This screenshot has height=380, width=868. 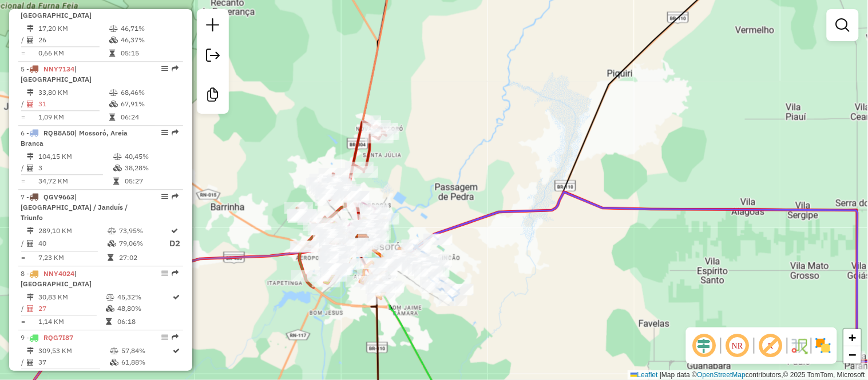 What do you see at coordinates (143, 231) in the screenshot?
I see `td: 73,95%` at bounding box center [143, 231].